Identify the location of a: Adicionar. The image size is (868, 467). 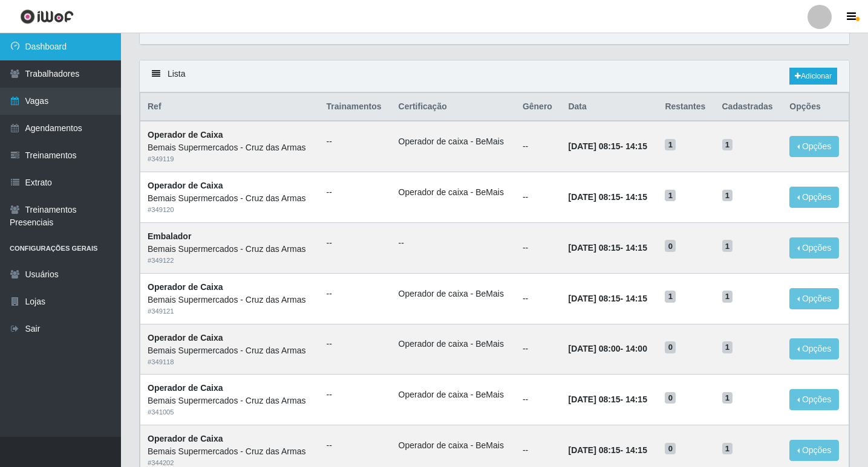
(813, 77).